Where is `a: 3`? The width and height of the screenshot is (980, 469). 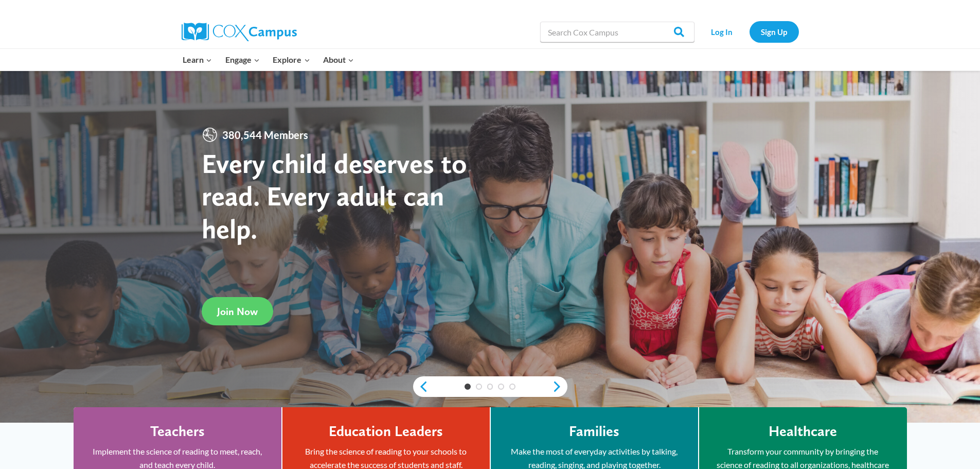 a: 3 is located at coordinates (490, 386).